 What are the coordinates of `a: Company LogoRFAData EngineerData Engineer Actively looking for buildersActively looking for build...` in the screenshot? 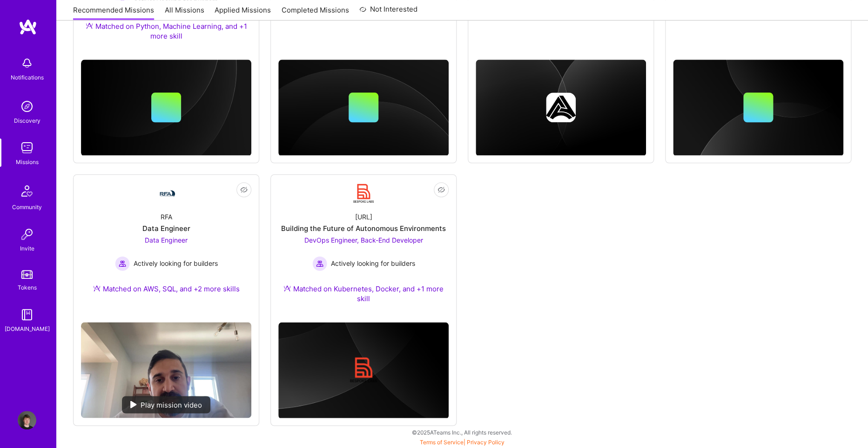 It's located at (166, 249).